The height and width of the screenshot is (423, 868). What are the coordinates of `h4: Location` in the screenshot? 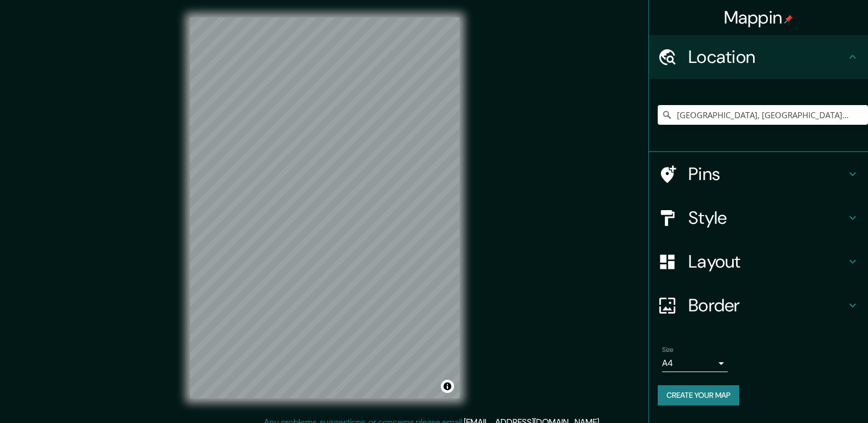 It's located at (767, 57).